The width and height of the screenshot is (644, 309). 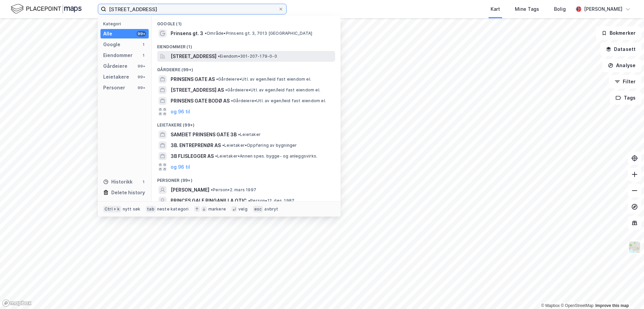 What do you see at coordinates (196, 146) in the screenshot?
I see `span: 3B. ENTREPRENØR AS` at bounding box center [196, 146].